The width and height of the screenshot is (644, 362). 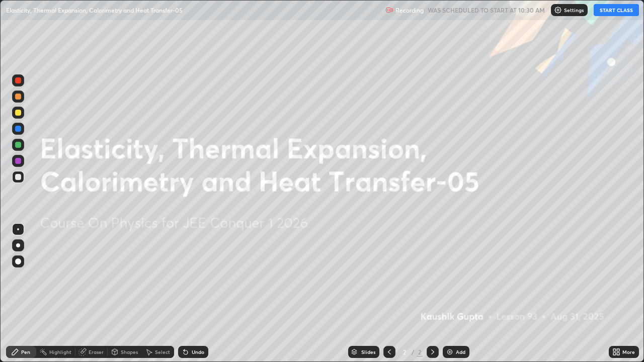 I want to click on button: START CLASS, so click(x=616, y=10).